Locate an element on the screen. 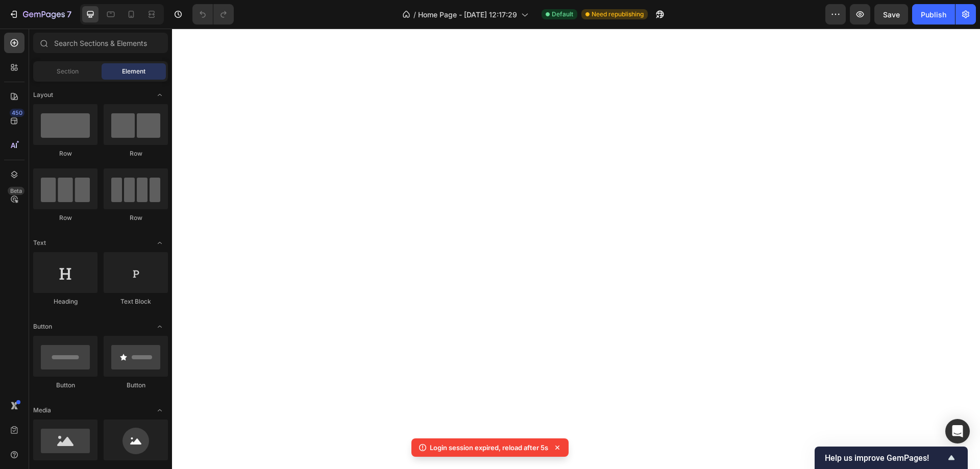  p: Login session expired, reload after 5s is located at coordinates (489, 448).